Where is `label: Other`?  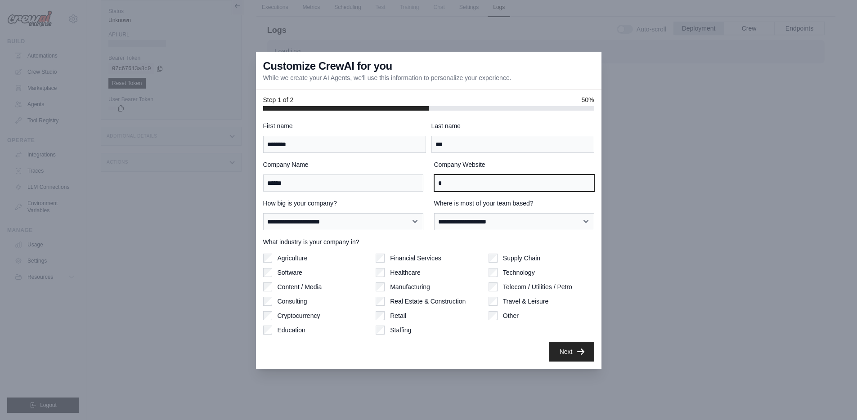 label: Other is located at coordinates (510, 316).